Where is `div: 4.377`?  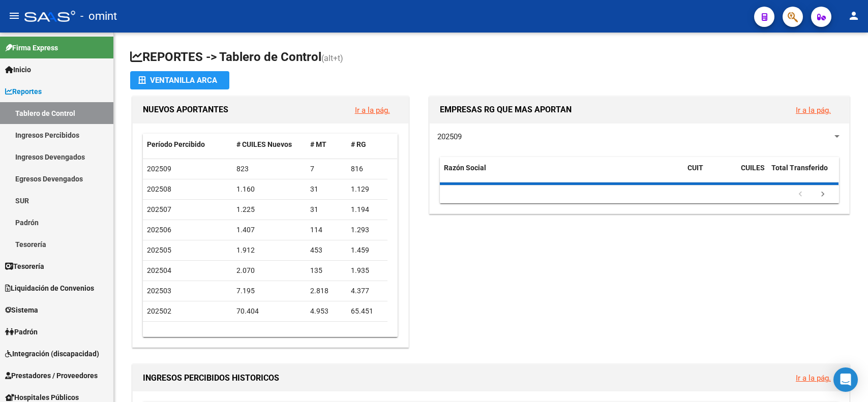
div: 4.377 is located at coordinates (367, 291).